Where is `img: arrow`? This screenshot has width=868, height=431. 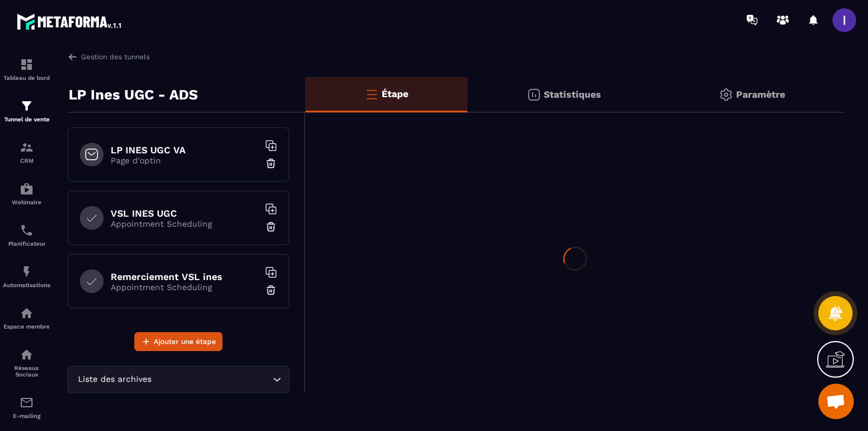 img: arrow is located at coordinates (73, 57).